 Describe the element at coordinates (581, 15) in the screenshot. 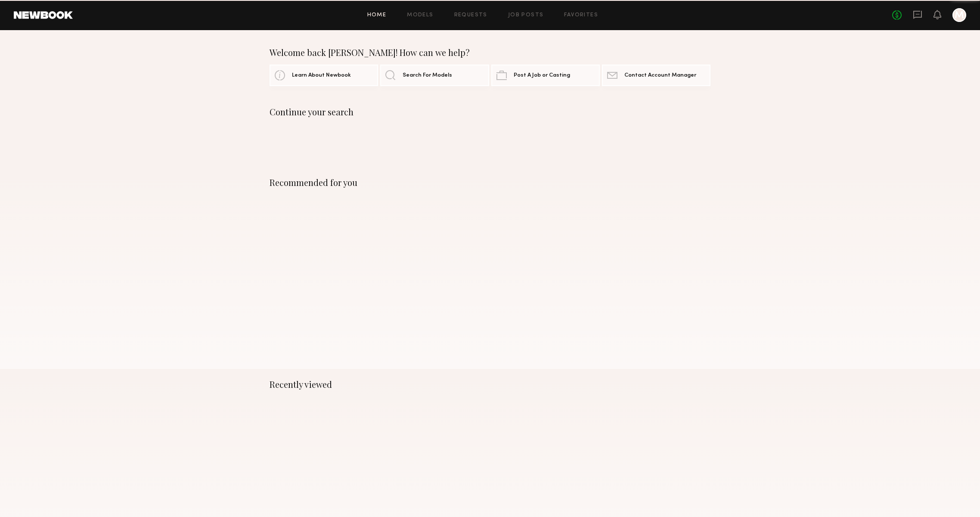

I see `a: Favorites` at that location.